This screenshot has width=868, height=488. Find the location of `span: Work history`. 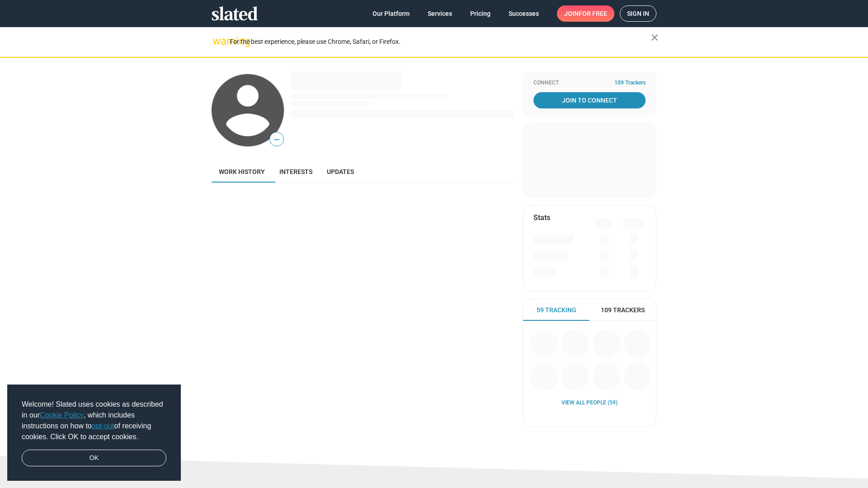

span: Work history is located at coordinates (242, 172).